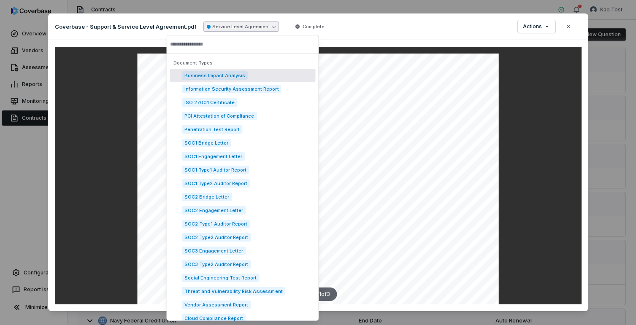 This screenshot has width=636, height=325. Describe the element at coordinates (233, 291) in the screenshot. I see `span: Threat and Vulnerability Risk Assessment` at that location.